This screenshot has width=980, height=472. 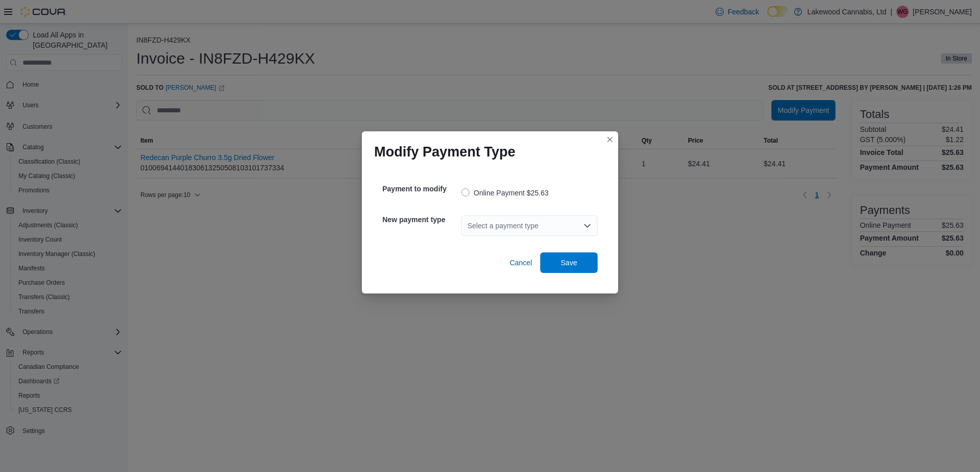 What do you see at coordinates (569, 262) in the screenshot?
I see `span: Save` at bounding box center [569, 262].